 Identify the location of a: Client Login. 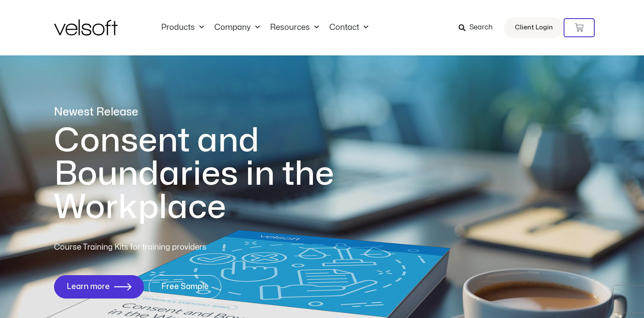
(534, 28).